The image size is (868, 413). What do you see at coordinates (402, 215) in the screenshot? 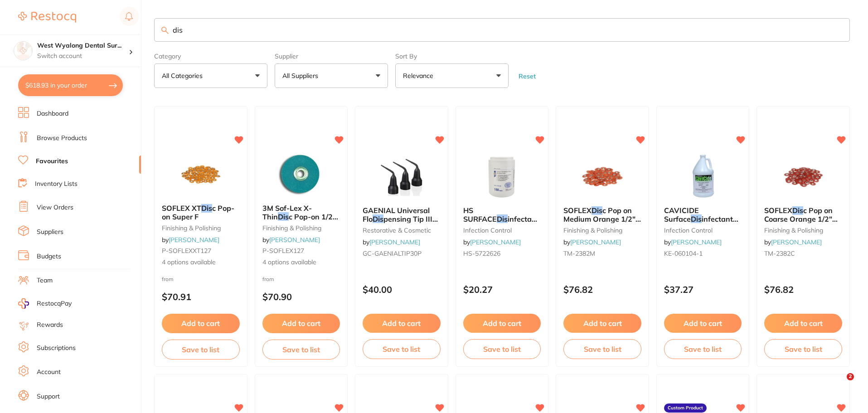
I see `b: GAENIAL Universal Flo Dispensing Tip III Plastic x30` at bounding box center [402, 215].